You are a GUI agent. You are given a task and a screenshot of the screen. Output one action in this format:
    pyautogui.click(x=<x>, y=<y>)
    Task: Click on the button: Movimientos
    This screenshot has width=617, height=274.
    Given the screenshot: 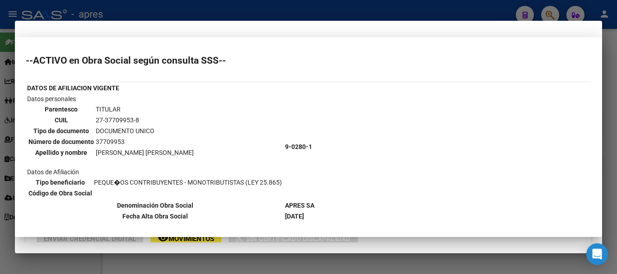 What is the action you would take?
    pyautogui.click(x=186, y=238)
    